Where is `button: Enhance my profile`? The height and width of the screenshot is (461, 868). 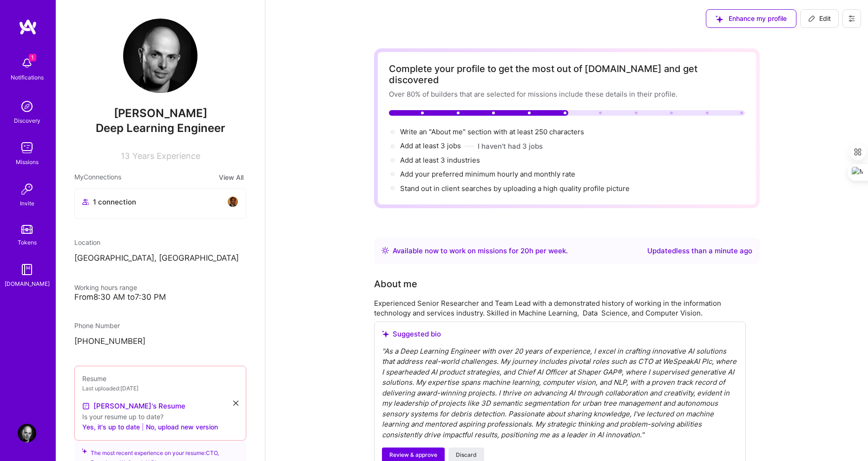
button: Enhance my profile is located at coordinates (751, 19).